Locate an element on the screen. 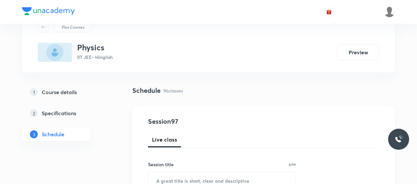  a: 2Specifications is located at coordinates (67, 113).